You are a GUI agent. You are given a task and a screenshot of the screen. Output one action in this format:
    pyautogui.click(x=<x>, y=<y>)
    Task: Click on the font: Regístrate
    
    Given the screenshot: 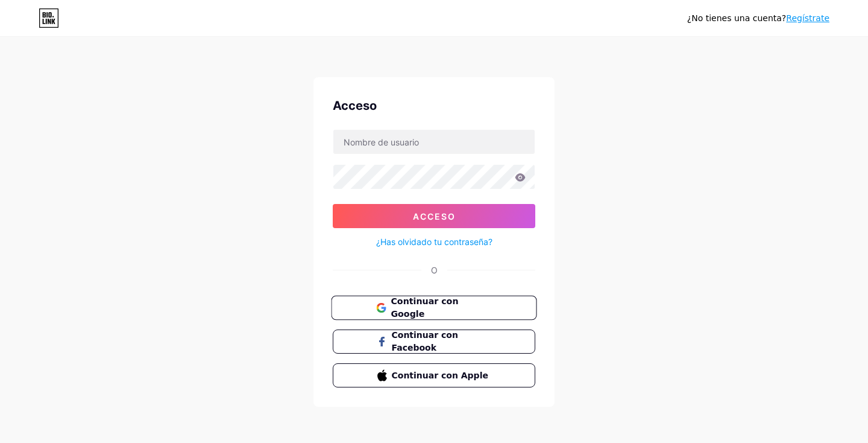 What is the action you would take?
    pyautogui.click(x=807, y=18)
    